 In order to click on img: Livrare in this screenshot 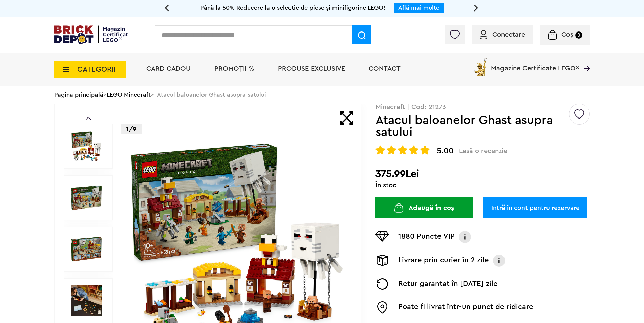, I will do `click(382, 260)`.